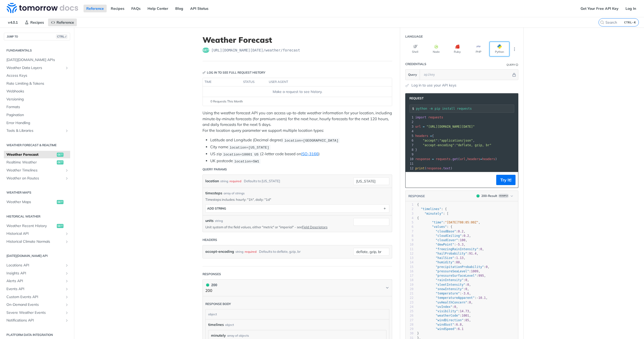 This screenshot has width=644, height=339. What do you see at coordinates (37, 107) in the screenshot?
I see `span: Formats` at bounding box center [37, 107].